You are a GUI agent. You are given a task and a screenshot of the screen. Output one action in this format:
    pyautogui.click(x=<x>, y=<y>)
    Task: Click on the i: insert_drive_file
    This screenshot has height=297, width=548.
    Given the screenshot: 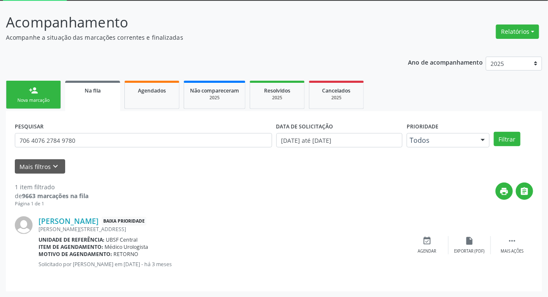 What is the action you would take?
    pyautogui.click(x=470, y=241)
    